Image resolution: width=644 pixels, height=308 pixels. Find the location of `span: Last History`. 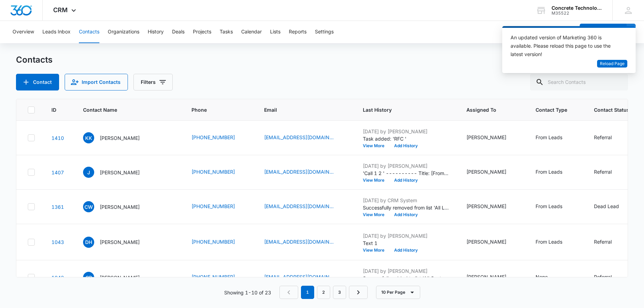

span: Last History is located at coordinates (401, 110).